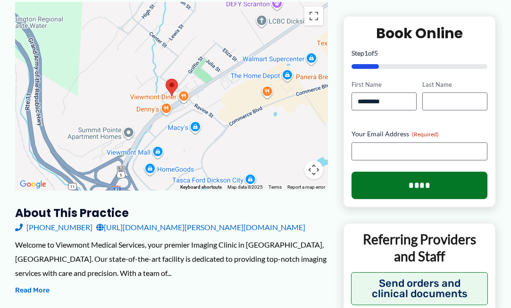  What do you see at coordinates (419, 33) in the screenshot?
I see `h2: Book Online` at bounding box center [419, 33].